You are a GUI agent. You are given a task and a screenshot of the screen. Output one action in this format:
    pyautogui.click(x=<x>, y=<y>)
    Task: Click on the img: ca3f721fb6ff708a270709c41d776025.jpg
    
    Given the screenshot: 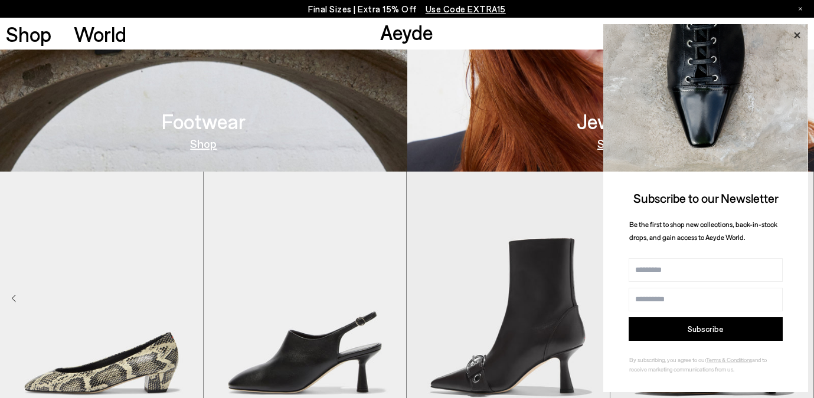 What is the action you would take?
    pyautogui.click(x=705, y=98)
    